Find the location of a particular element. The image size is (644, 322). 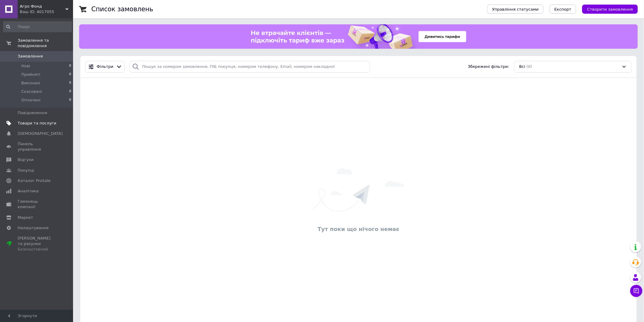

img: 6677453955_w2048_h2048_1536h160_ne_vtrachajte_kl__it_tarif_vzhe_zaraz_1.png is located at coordinates (358, 37).